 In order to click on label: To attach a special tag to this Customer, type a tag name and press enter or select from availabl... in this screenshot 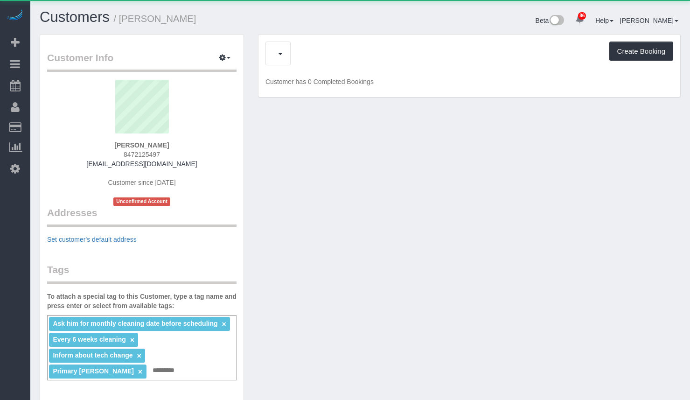, I will do `click(142, 301)`.